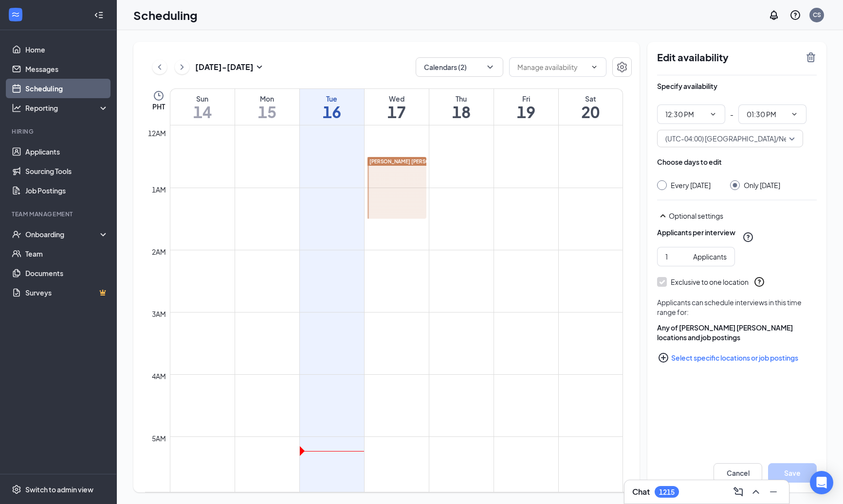 Image resolution: width=843 pixels, height=504 pixels. I want to click on button: Cancel, so click(738, 473).